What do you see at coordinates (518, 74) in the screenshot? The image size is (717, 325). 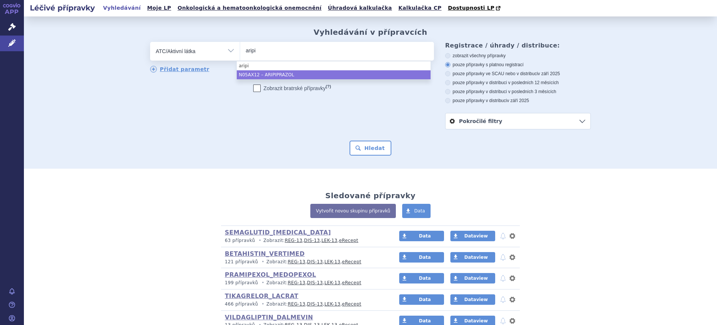 I see `label: pouze přípravky ve SCAU nebo v distribuci` at bounding box center [518, 74].